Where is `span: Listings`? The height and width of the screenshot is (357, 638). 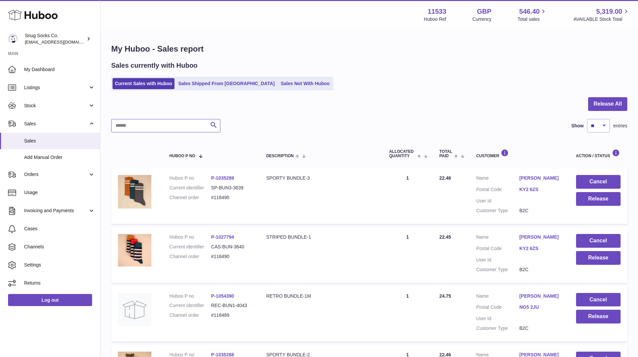
span: Listings is located at coordinates (56, 87).